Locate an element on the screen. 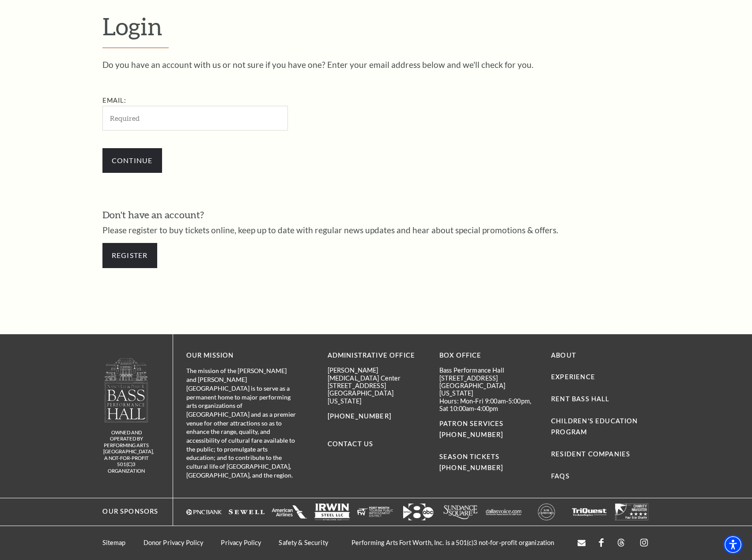 This screenshot has height=560, width=752. h3: Don't have an account? is located at coordinates (376, 215).